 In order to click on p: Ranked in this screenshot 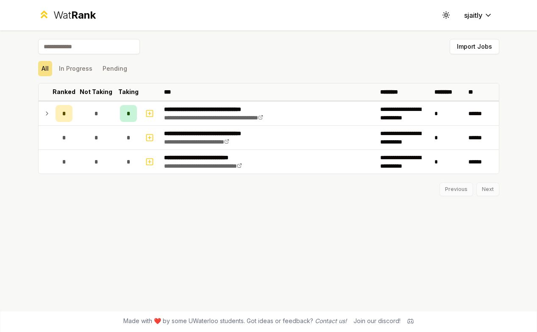, I will do `click(64, 92)`.